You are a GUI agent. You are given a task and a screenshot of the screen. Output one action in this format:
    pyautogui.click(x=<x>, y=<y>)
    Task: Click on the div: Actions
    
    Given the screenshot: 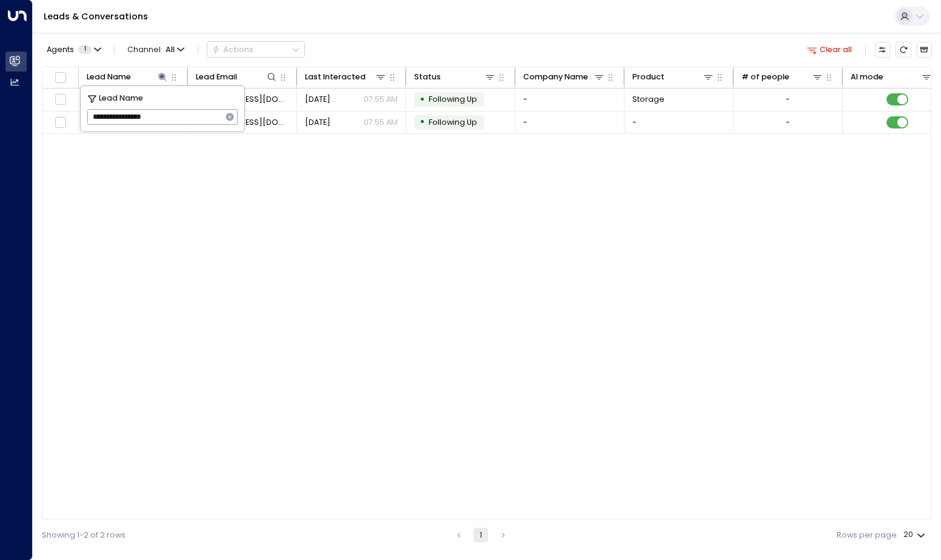 What is the action you would take?
    pyautogui.click(x=232, y=50)
    